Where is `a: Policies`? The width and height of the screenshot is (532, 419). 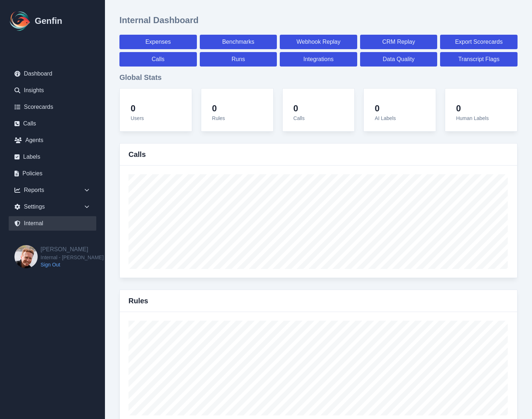 a: Policies is located at coordinates (52, 173).